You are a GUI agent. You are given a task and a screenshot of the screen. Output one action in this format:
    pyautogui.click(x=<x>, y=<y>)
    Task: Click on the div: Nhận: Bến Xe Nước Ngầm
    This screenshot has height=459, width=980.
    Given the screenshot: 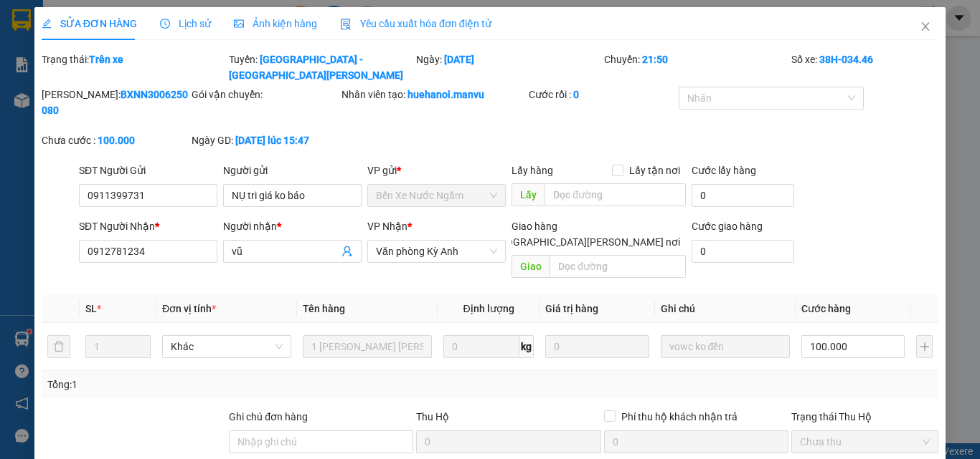 What is the action you would take?
    pyautogui.click(x=180, y=99)
    